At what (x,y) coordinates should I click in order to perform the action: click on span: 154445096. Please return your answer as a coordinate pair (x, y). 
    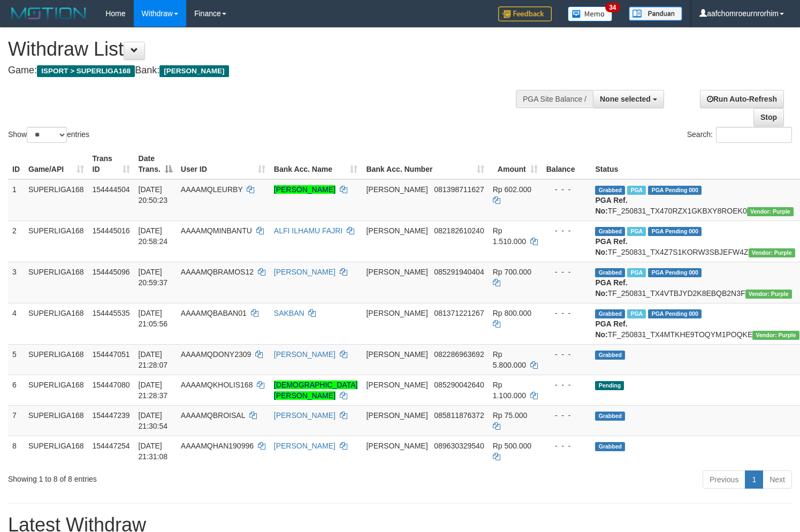
    Looking at the image, I should click on (111, 272).